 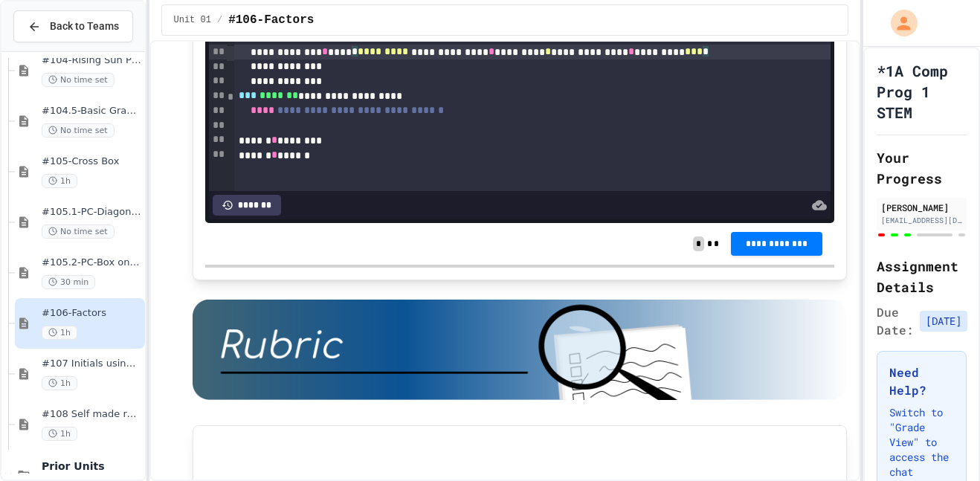 What do you see at coordinates (192, 20) in the screenshot?
I see `span: Unit 01` at bounding box center [192, 20].